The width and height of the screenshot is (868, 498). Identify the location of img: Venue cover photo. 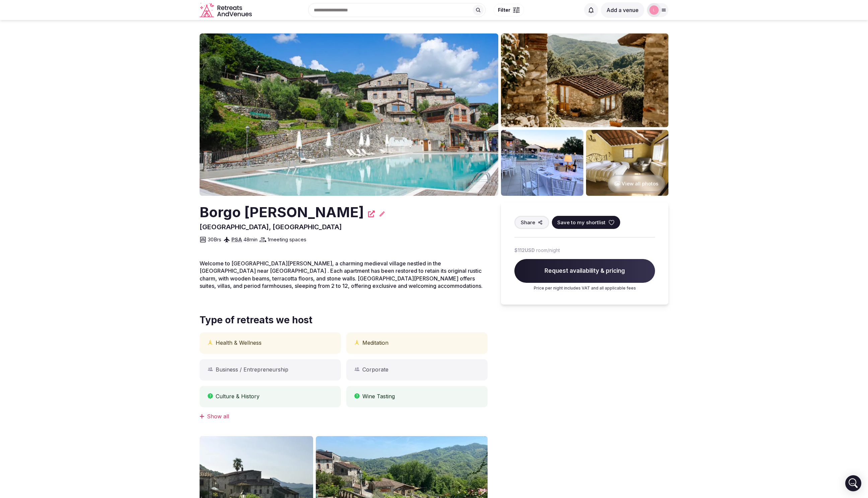
(349, 115).